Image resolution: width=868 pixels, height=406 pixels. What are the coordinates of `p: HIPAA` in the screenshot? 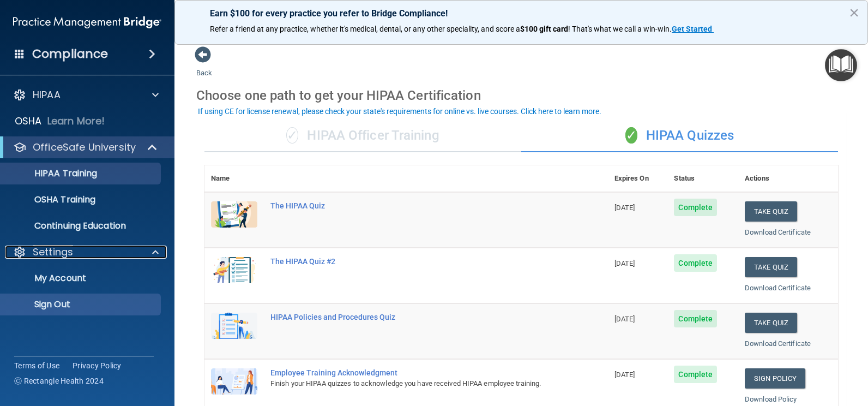 It's located at (46, 95).